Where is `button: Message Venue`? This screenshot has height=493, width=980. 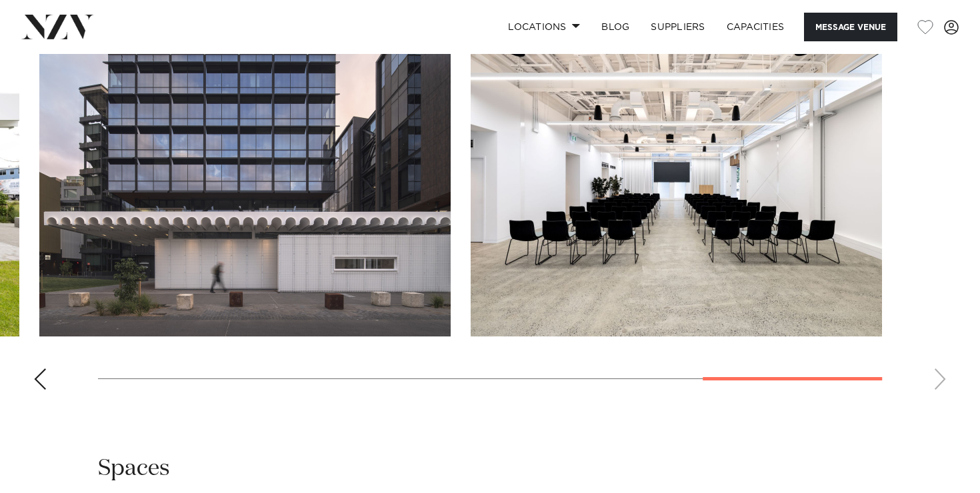 button: Message Venue is located at coordinates (851, 27).